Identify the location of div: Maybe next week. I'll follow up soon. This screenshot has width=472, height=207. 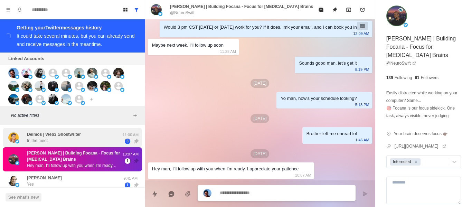
(188, 45).